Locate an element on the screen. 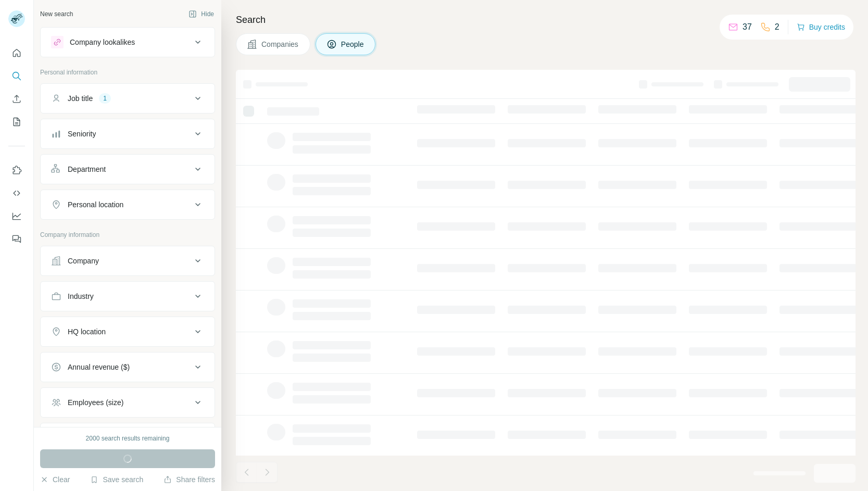  div: Personal location is located at coordinates (95, 205).